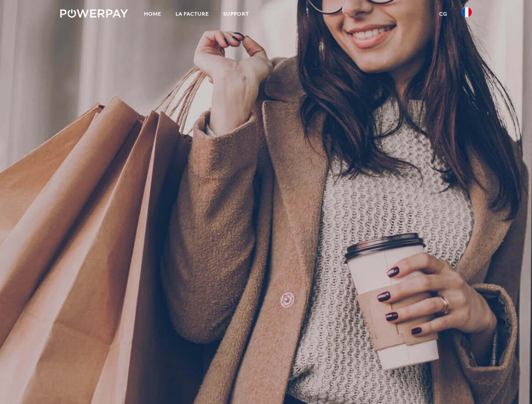 Image resolution: width=532 pixels, height=404 pixels. What do you see at coordinates (443, 14) in the screenshot?
I see `a: CG` at bounding box center [443, 14].